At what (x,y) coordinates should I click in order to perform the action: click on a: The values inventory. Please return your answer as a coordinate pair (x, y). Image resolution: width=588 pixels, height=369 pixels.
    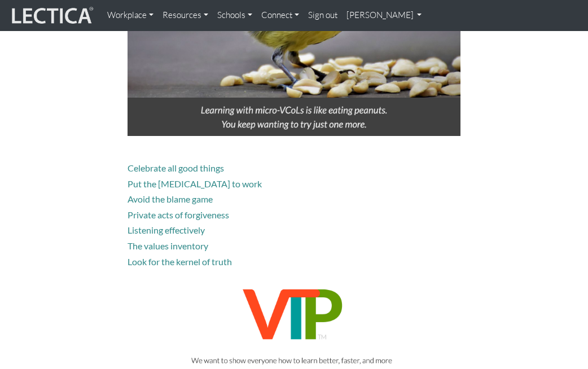
    Looking at the image, I should click on (167, 246).